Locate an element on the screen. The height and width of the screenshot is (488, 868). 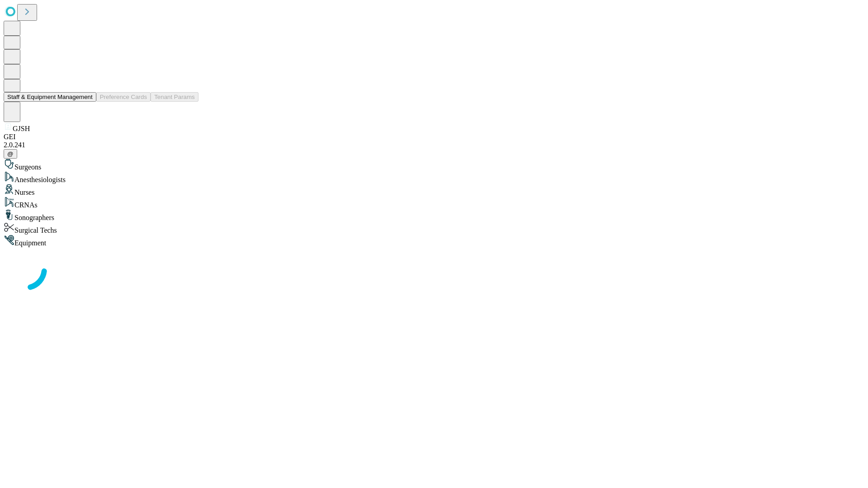
div: Surgical Techs is located at coordinates (434, 229).